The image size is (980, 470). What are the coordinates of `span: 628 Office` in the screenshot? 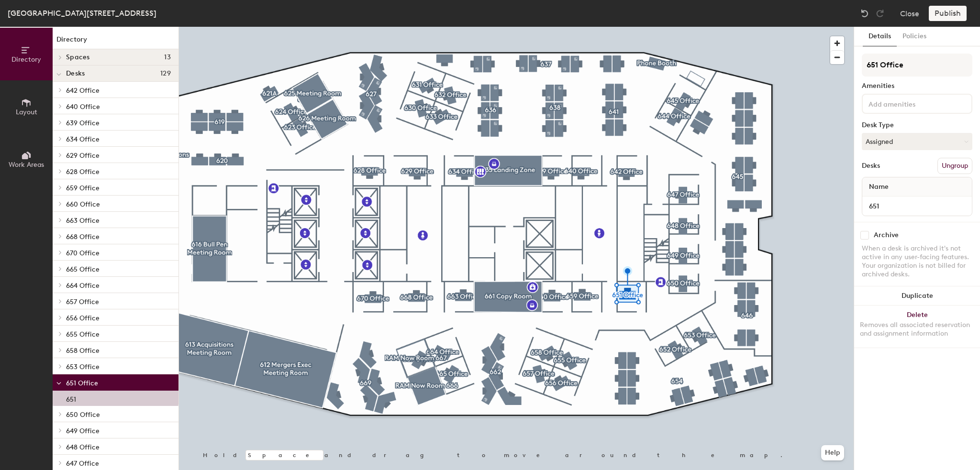 It's located at (83, 172).